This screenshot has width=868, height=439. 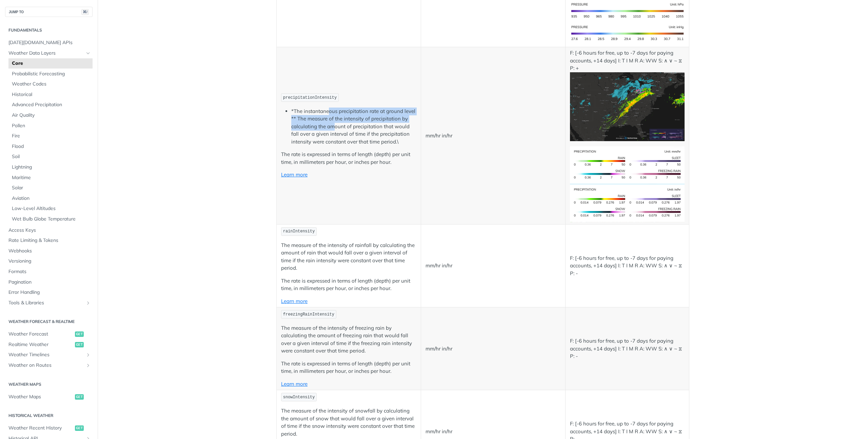 What do you see at coordinates (51, 209) in the screenshot?
I see `a: Low-Level Altitudes` at bounding box center [51, 209].